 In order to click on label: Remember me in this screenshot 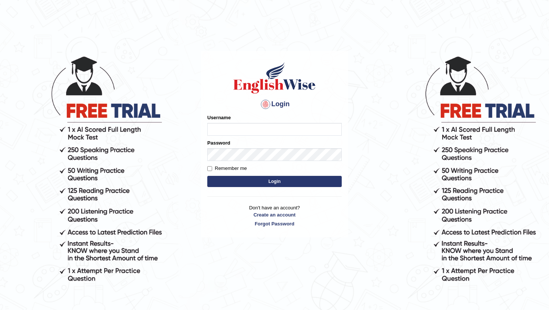, I will do `click(227, 169)`.